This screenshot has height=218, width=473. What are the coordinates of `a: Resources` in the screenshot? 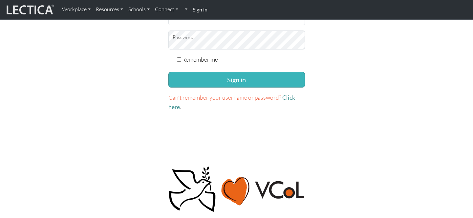 It's located at (109, 10).